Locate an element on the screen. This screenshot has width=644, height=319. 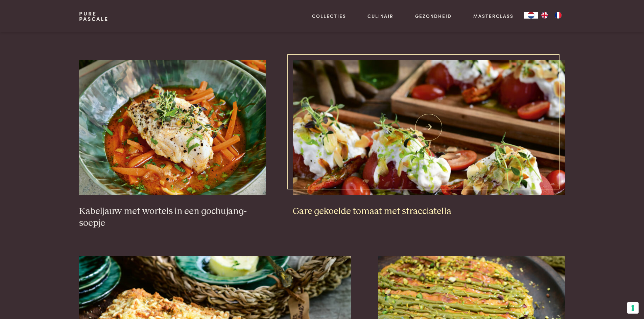
a: Kabeljauw met wortels in een gochujang-soepje Kabeljauw met wortels in een gochujang-soepje is located at coordinates (173, 144).